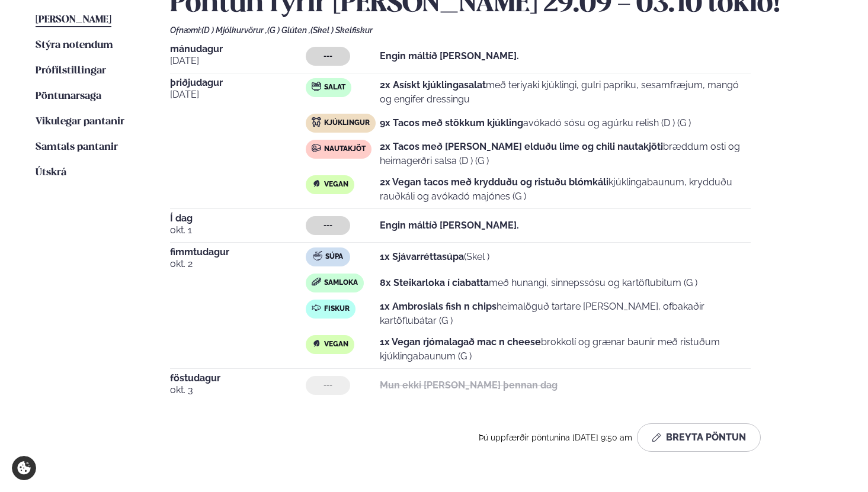 The image size is (868, 492). What do you see at coordinates (68, 97) in the screenshot?
I see `a: Pöntunarsaga` at bounding box center [68, 97].